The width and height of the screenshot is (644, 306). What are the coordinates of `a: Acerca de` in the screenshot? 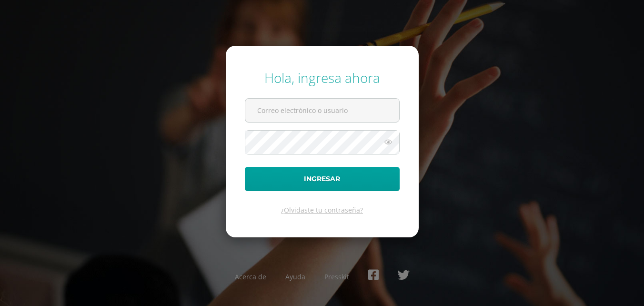 It's located at (250, 277).